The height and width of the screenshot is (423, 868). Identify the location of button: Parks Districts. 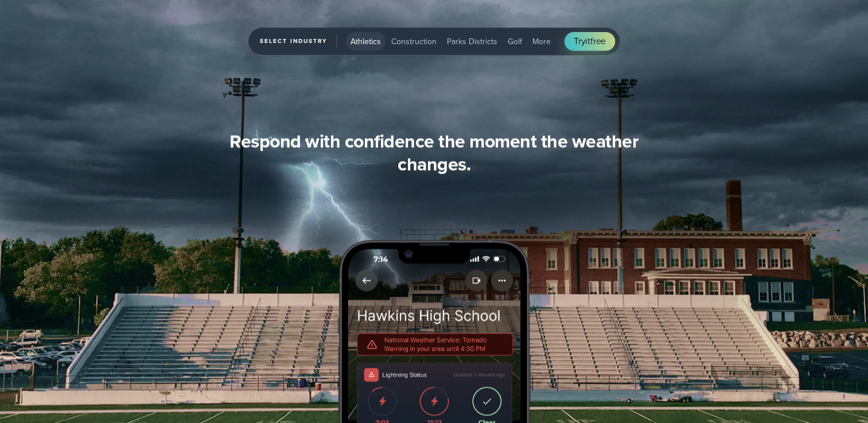
(472, 41).